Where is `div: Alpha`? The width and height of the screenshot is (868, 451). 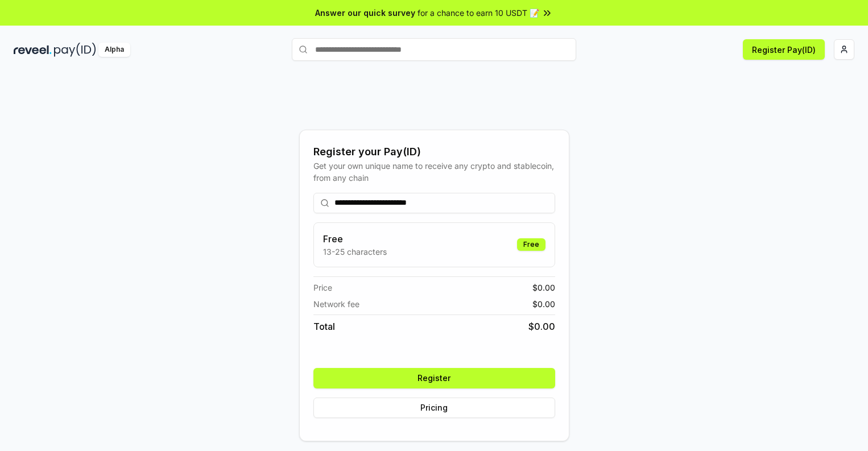 div: Alpha is located at coordinates (114, 49).